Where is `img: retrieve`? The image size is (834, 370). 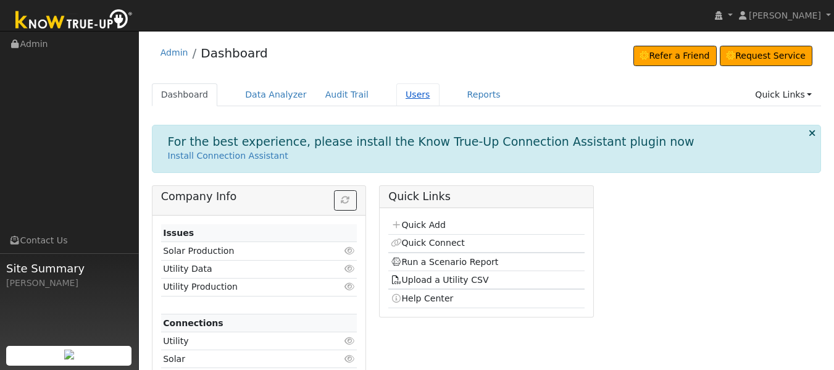 img: retrieve is located at coordinates (69, 355).